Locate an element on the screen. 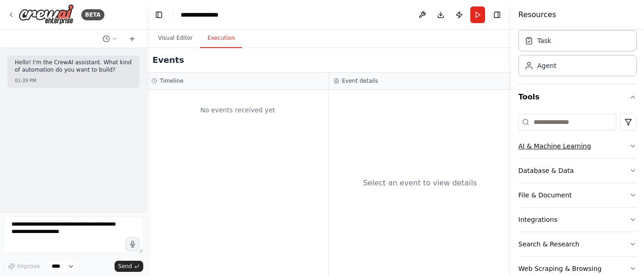 This screenshot has height=276, width=644. h2: Events is located at coordinates (168, 60).